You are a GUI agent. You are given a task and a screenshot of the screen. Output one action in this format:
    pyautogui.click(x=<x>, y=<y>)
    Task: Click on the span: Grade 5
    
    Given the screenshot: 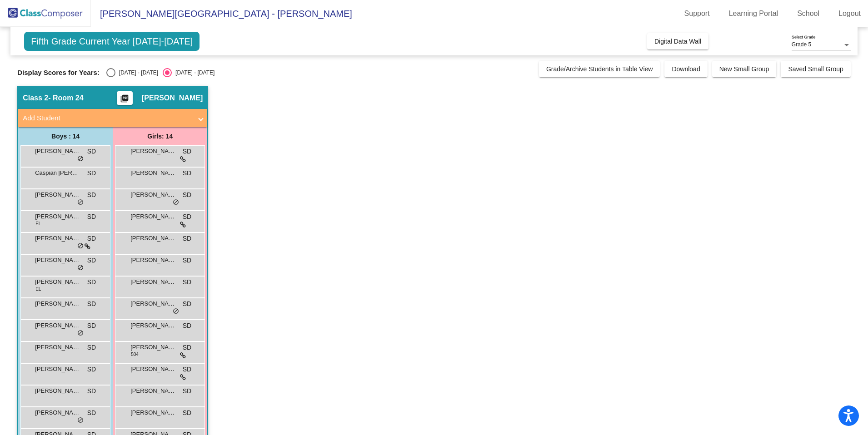 What is the action you would take?
    pyautogui.click(x=801, y=44)
    